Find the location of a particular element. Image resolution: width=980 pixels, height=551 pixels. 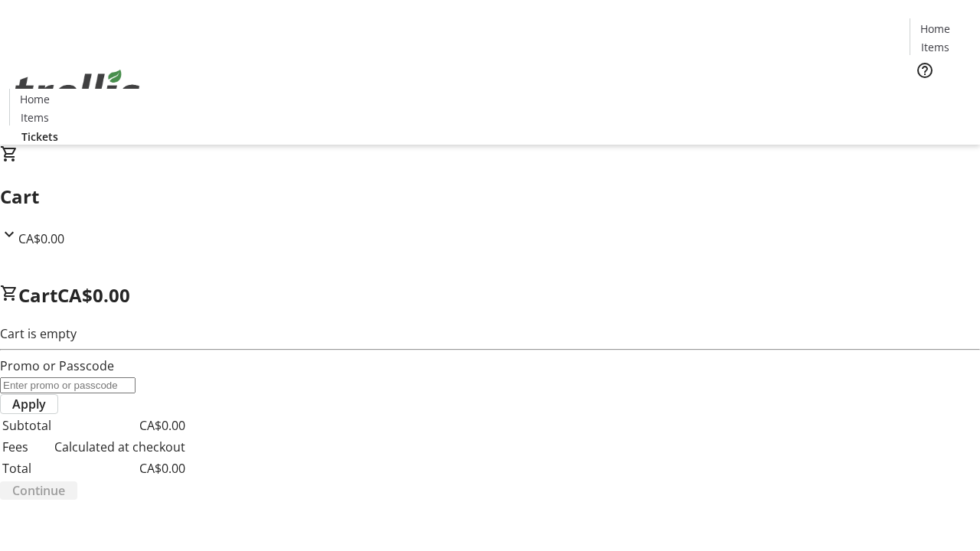

td: Subtotal is located at coordinates (27, 425).